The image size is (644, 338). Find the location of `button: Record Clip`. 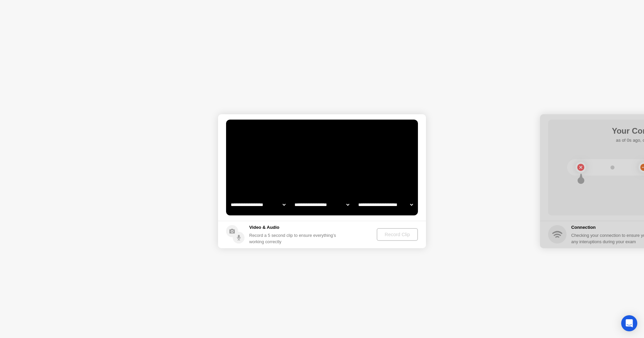

button: Record Clip is located at coordinates (397, 234).